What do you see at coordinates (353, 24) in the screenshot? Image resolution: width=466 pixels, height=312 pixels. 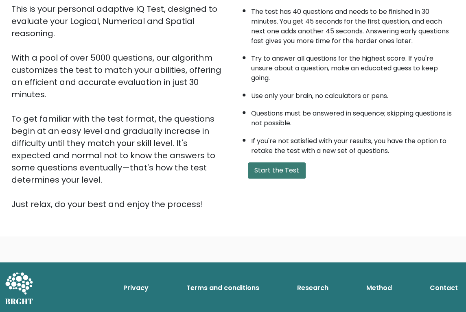 I see `li: The test has 40 questions and needs to be finished in 30 minutes. You get 45 seconds for the firs...` at bounding box center [353, 24].